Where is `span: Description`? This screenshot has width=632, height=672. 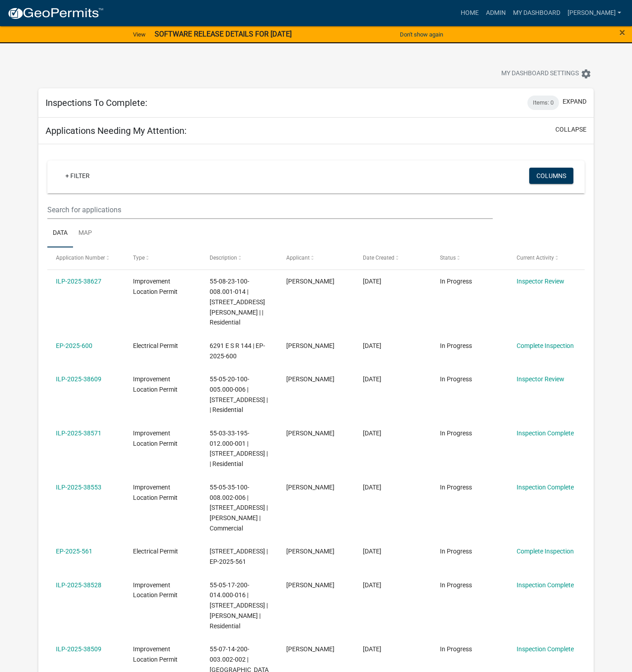
span: Description is located at coordinates (223, 258).